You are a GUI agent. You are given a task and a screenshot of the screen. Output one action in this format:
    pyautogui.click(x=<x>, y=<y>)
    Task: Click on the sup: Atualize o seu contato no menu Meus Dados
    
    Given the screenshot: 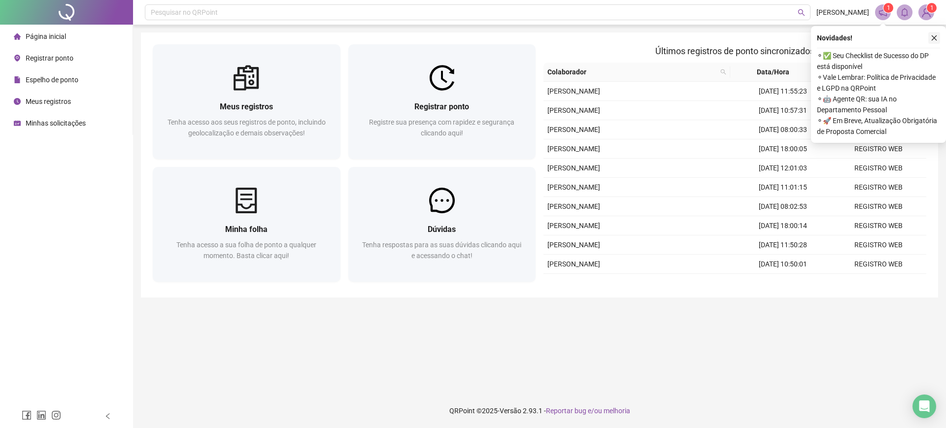 What is the action you would take?
    pyautogui.click(x=932, y=8)
    